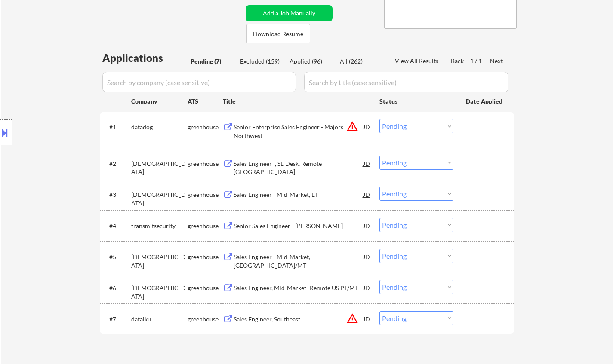  I want to click on div: ATS, so click(205, 101).